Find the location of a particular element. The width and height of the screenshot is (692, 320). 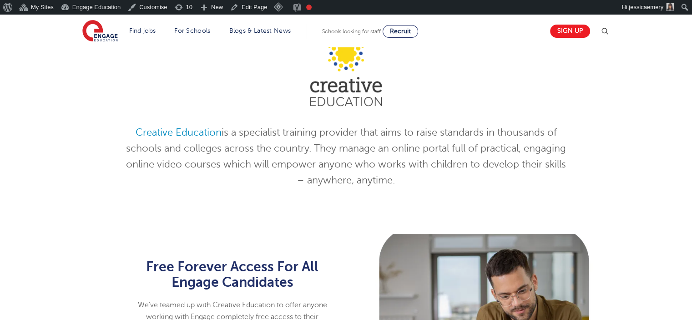

span: is a specialist training provider that aims to raise standards in thousands of schools and colleg... is located at coordinates (346, 156).